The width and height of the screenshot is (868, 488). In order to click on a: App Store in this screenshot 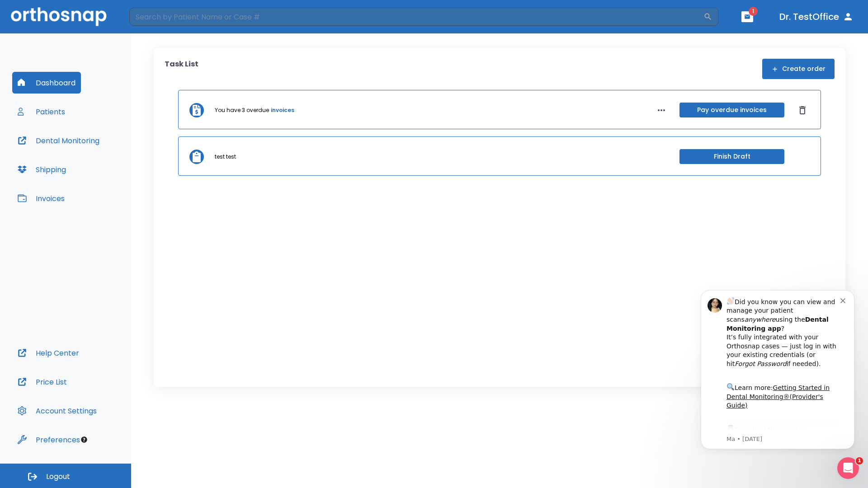, I will do `click(80, 152)`.